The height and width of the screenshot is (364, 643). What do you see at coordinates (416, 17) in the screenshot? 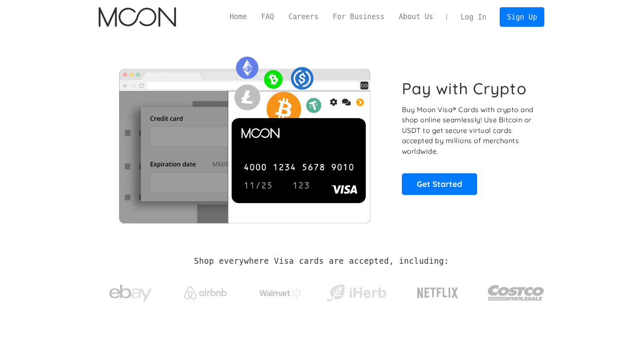
I see `a: About Us` at bounding box center [416, 17].